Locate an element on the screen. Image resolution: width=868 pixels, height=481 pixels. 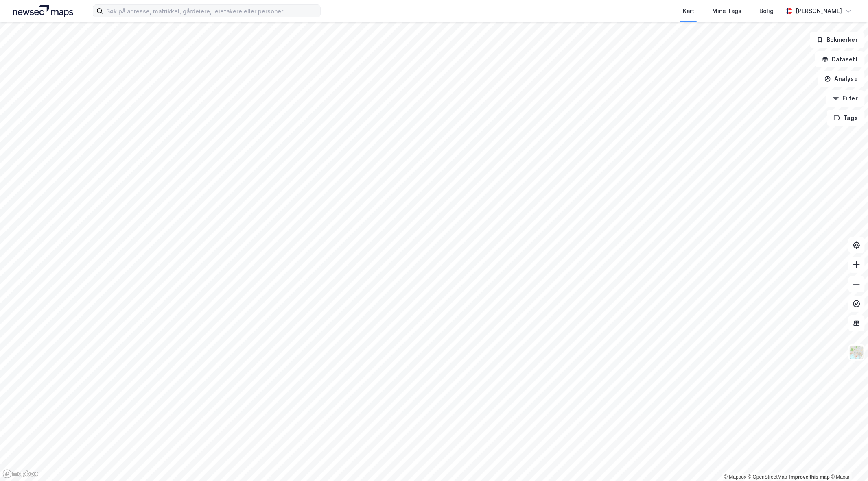
div: Kart is located at coordinates (689, 11).